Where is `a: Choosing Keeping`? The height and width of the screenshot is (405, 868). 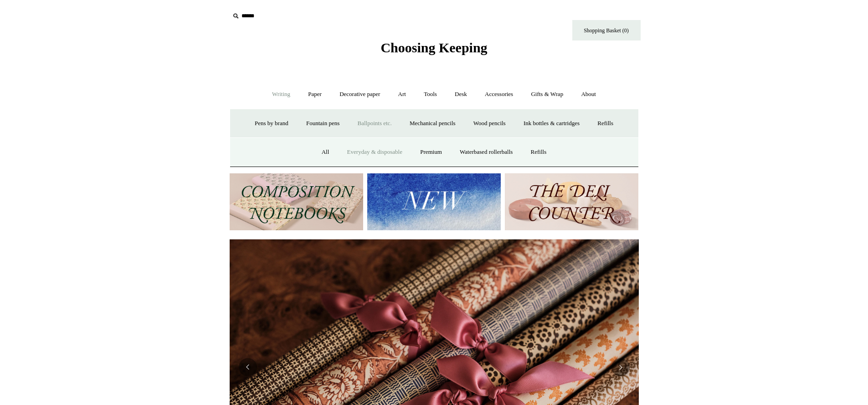
a: Choosing Keeping is located at coordinates (434, 51).